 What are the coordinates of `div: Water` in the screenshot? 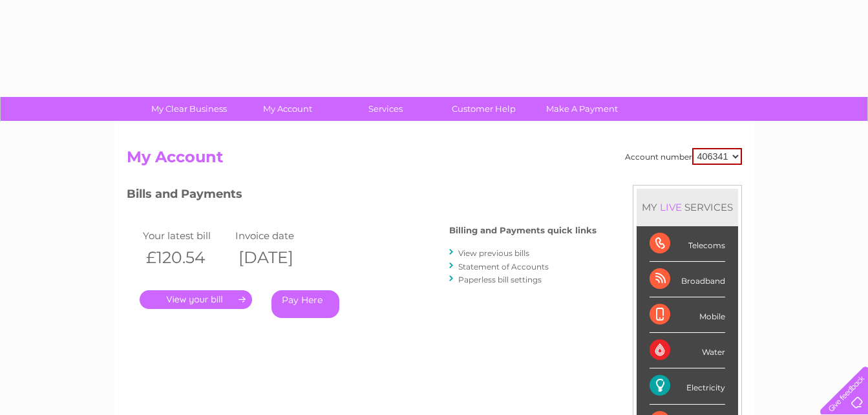 It's located at (687, 351).